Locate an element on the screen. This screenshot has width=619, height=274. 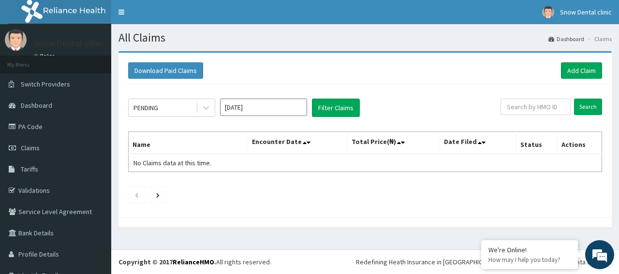
th: Encounter Date is located at coordinates (297, 143).